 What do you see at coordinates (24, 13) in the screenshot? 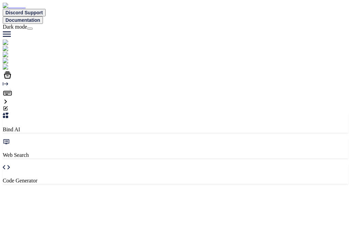
I see `button: Discord Support` at bounding box center [24, 13].